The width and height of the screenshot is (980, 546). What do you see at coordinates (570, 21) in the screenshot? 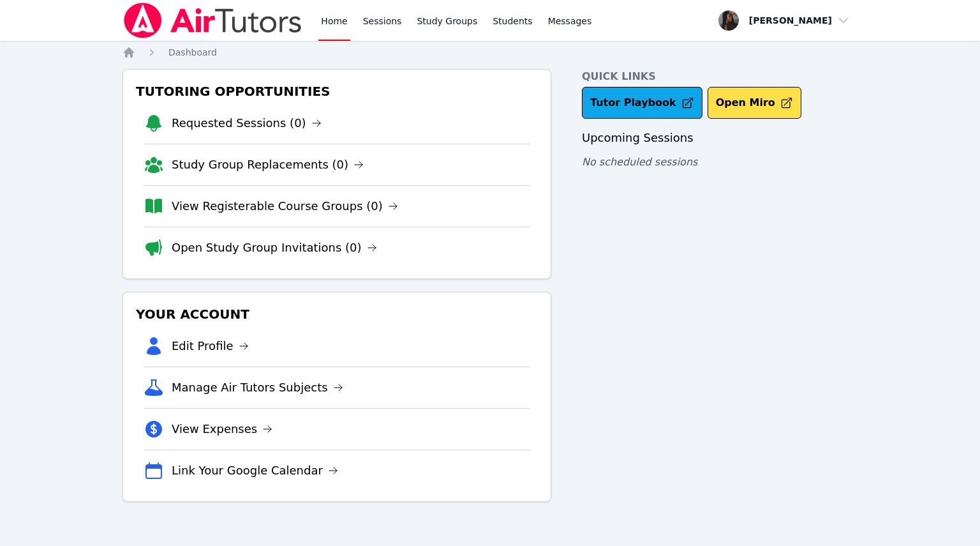
I see `span: Messages` at bounding box center [570, 21].